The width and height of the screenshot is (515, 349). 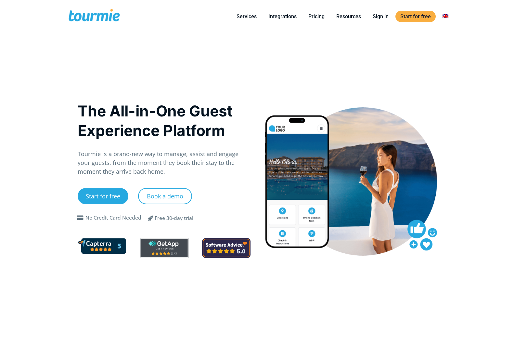 What do you see at coordinates (317, 16) in the screenshot?
I see `a: Pricing` at bounding box center [317, 16].